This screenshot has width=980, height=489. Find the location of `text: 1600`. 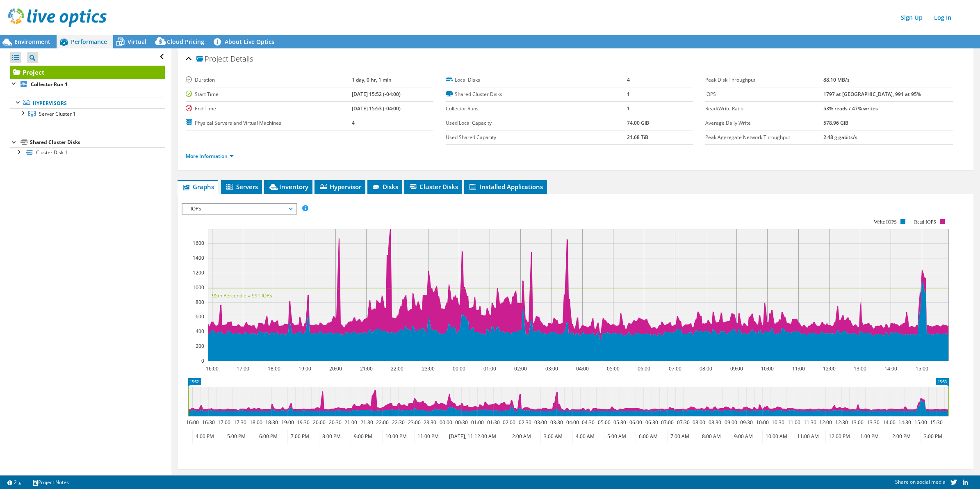

text: 1600 is located at coordinates (199, 243).